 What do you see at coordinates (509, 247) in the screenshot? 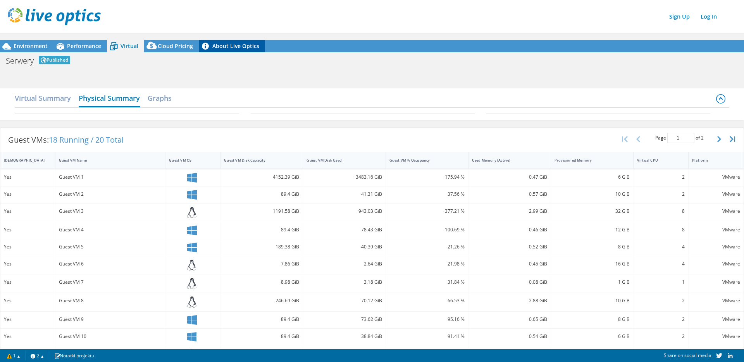
I see `div: 0.52 GiB` at bounding box center [509, 247].